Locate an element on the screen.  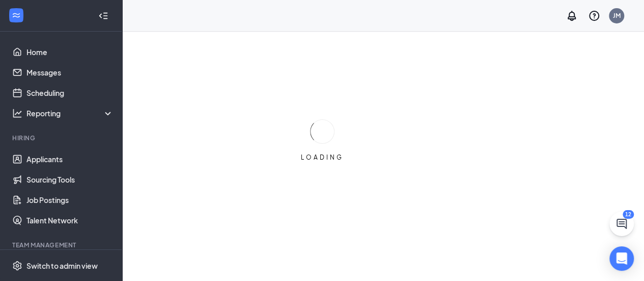
svg: WorkstreamLogo is located at coordinates (17, 15).